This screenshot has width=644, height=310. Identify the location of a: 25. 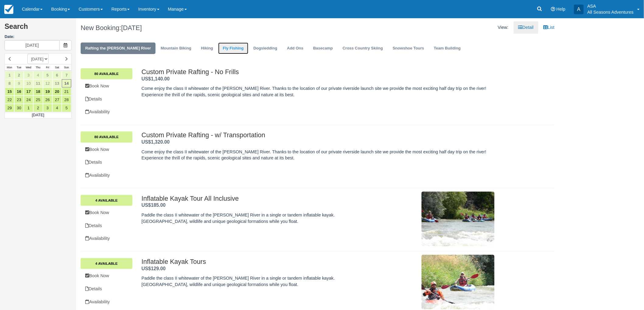
(38, 100).